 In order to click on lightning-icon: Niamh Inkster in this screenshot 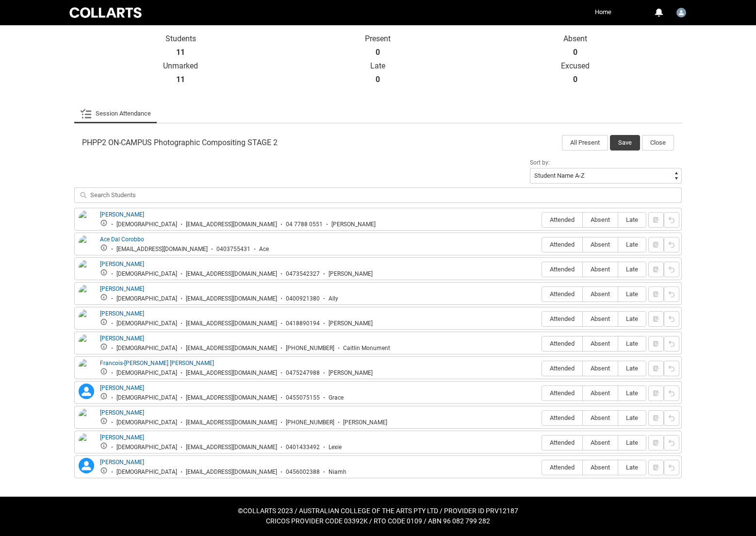, I will do `click(86, 465)`.